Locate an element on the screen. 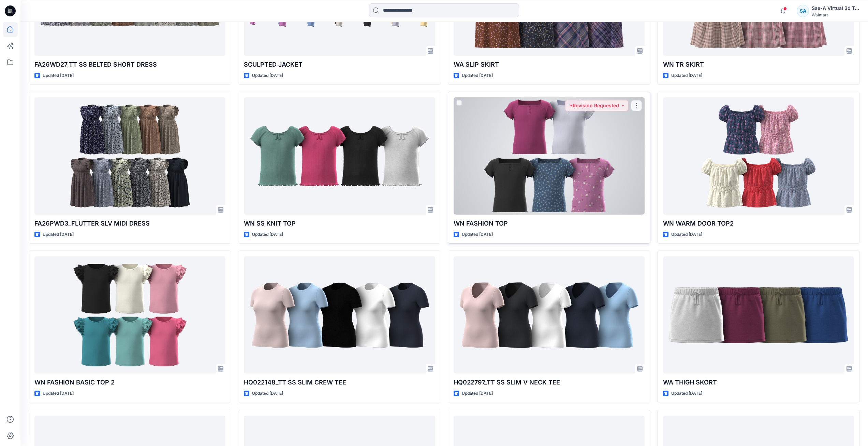 This screenshot has width=868, height=446. p: HQ022797_TT SS SLIM V NECK TEE is located at coordinates (550, 382).